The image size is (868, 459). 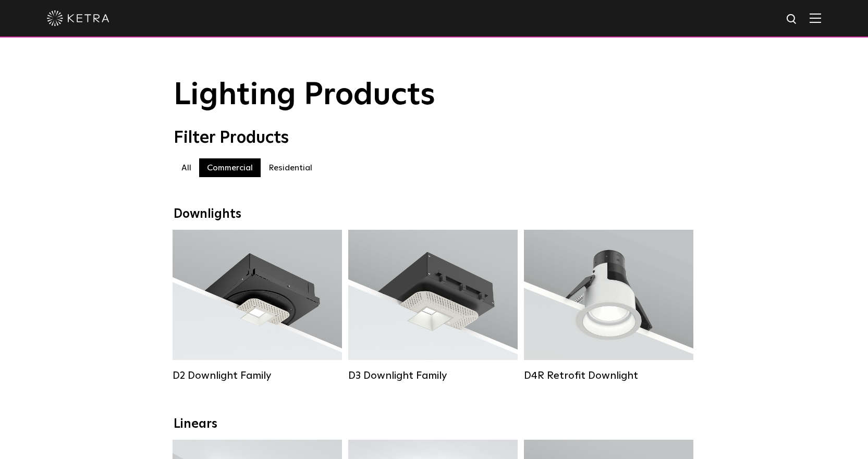 I want to click on label: Residential, so click(x=290, y=168).